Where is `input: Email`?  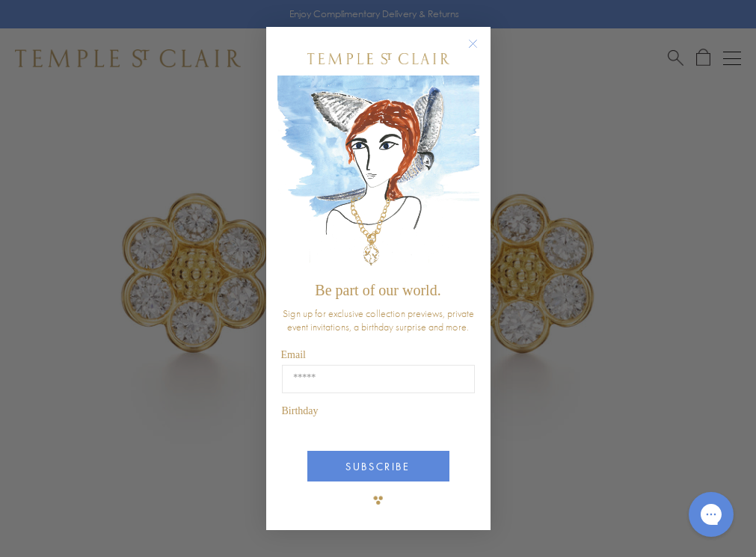
input: Email is located at coordinates (378, 379).